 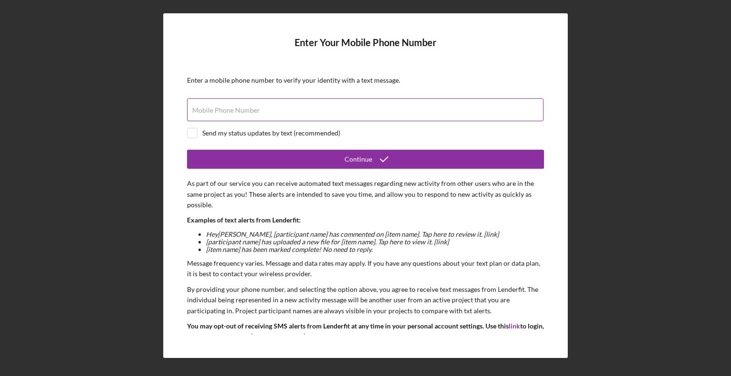 I want to click on li: [item name] has been marked complete! No need to reply., so click(x=375, y=250).